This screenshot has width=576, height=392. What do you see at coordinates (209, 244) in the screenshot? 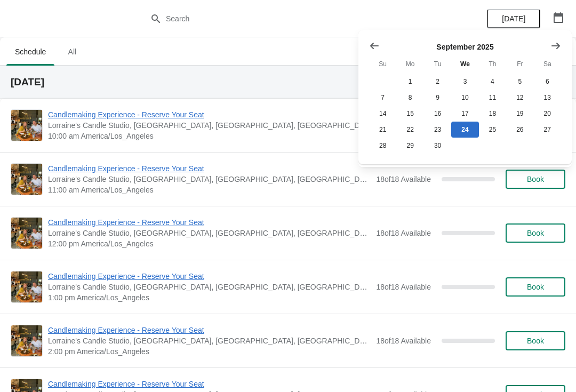
I see `span: 12:00 pm America/Los_Angeles` at bounding box center [209, 244].